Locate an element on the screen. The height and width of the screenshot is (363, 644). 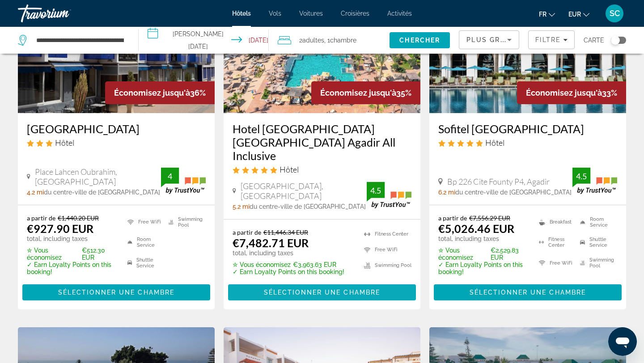
del: €7,556.29 EUR is located at coordinates (490, 217).